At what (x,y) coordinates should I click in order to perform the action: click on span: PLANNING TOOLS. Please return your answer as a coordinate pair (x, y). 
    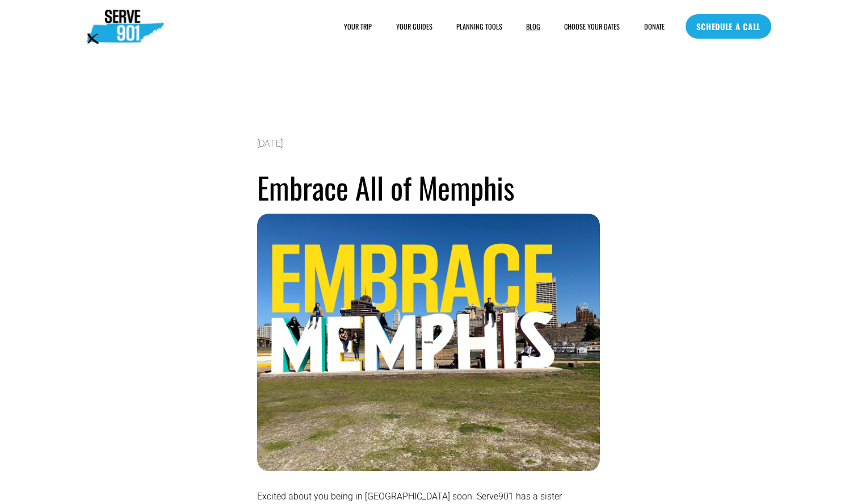
    Looking at the image, I should click on (479, 26).